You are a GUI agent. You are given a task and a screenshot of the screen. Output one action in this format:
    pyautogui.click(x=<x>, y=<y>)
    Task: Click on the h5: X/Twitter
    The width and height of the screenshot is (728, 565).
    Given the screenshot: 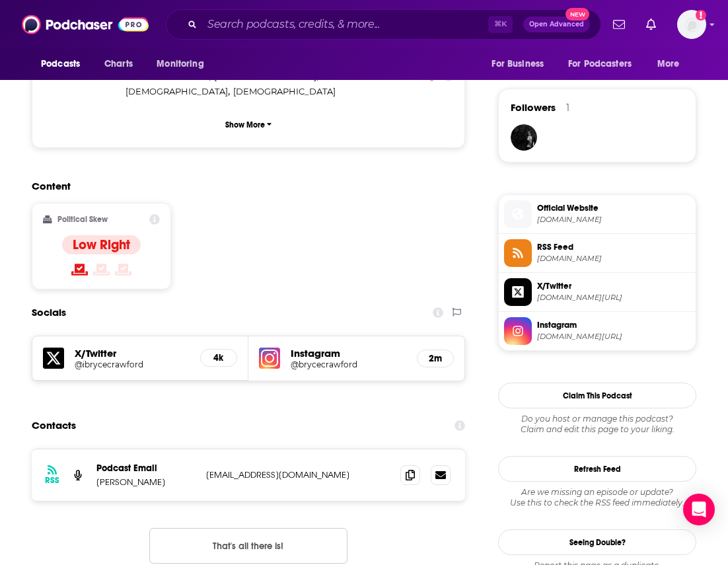 What is the action you would take?
    pyautogui.click(x=132, y=353)
    